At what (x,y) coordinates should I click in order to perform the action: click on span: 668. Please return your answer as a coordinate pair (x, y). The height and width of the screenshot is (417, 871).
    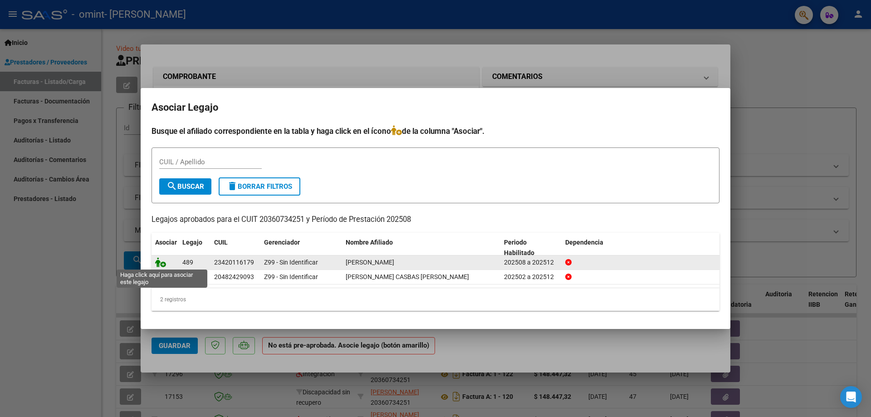
    Looking at the image, I should click on (188, 277).